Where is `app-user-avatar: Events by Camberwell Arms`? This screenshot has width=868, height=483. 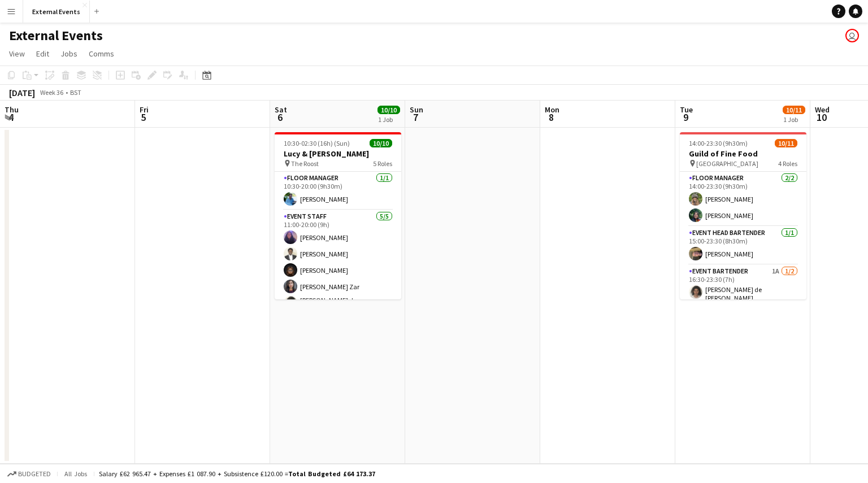
app-user-avatar: Events by Camberwell Arms is located at coordinates (852, 36).